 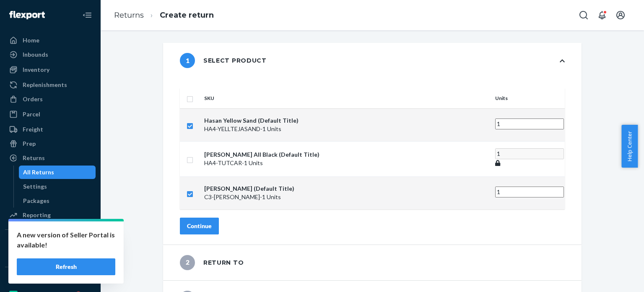 What do you see at coordinates (50, 40) in the screenshot?
I see `a: Home` at bounding box center [50, 40].